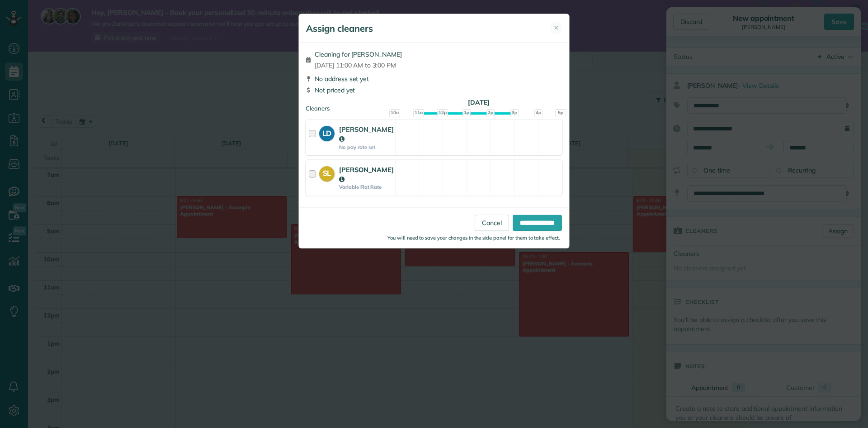 The height and width of the screenshot is (428, 868). Describe the element at coordinates (340, 29) in the screenshot. I see `h5: Assign cleaners` at that location.